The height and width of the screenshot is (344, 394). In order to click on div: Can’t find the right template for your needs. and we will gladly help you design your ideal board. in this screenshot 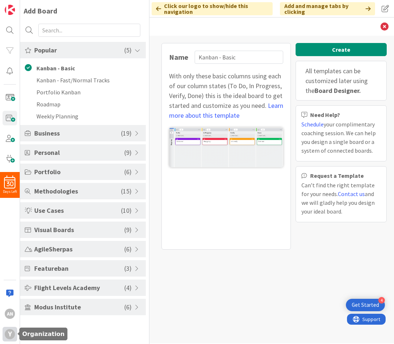, I will do `click(341, 198)`.